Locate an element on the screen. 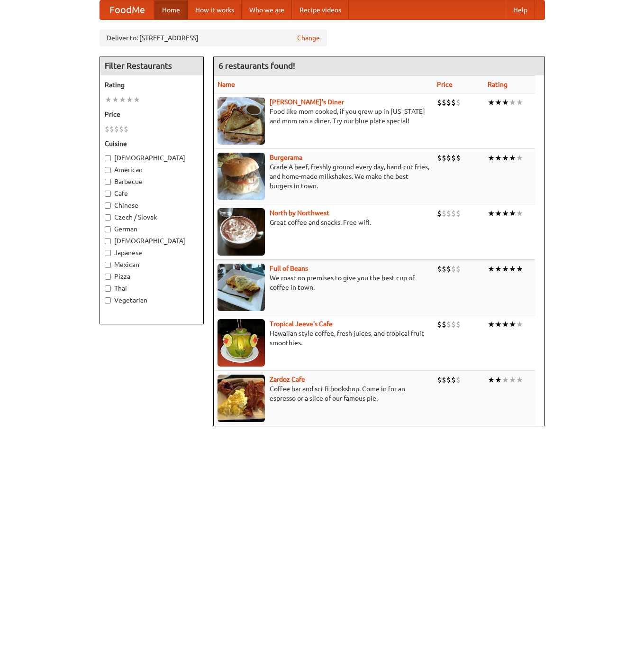 The height and width of the screenshot is (671, 644). a: Recipe videos is located at coordinates (320, 10).